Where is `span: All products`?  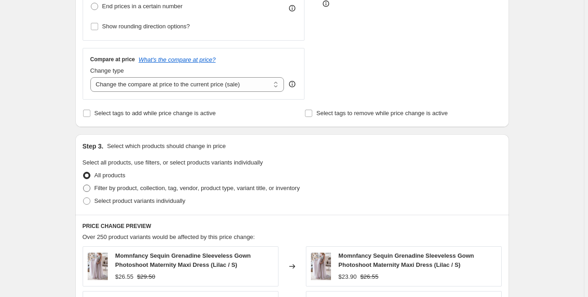 span: All products is located at coordinates (110, 175).